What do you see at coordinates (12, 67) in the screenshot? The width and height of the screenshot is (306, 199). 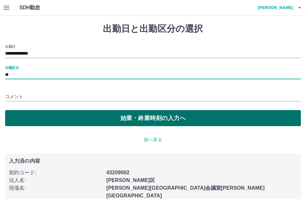 I see `label: 出勤区分` at bounding box center [12, 67].